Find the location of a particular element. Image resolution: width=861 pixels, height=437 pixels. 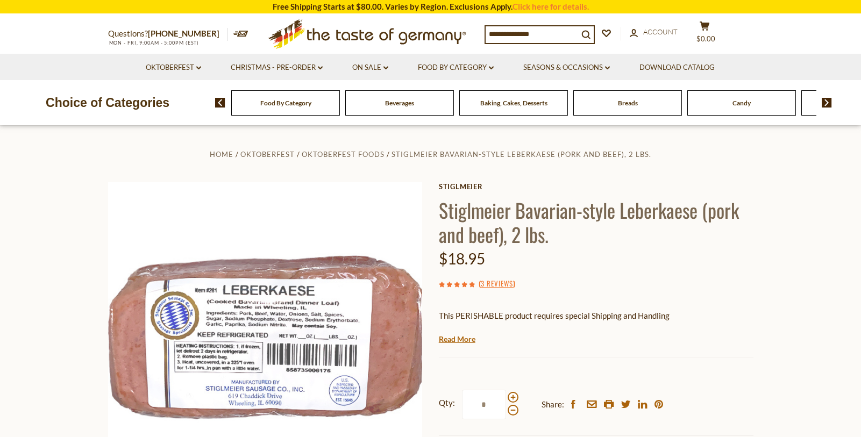

p: This PERISHABLE product requires special Shipping and Handling is located at coordinates (596, 316).